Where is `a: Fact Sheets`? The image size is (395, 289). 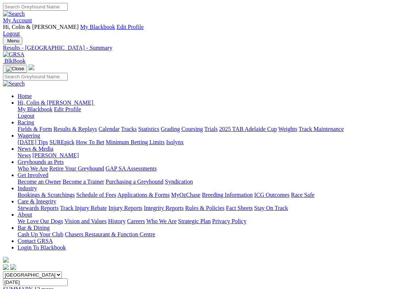 a: Fact Sheets is located at coordinates (239, 208).